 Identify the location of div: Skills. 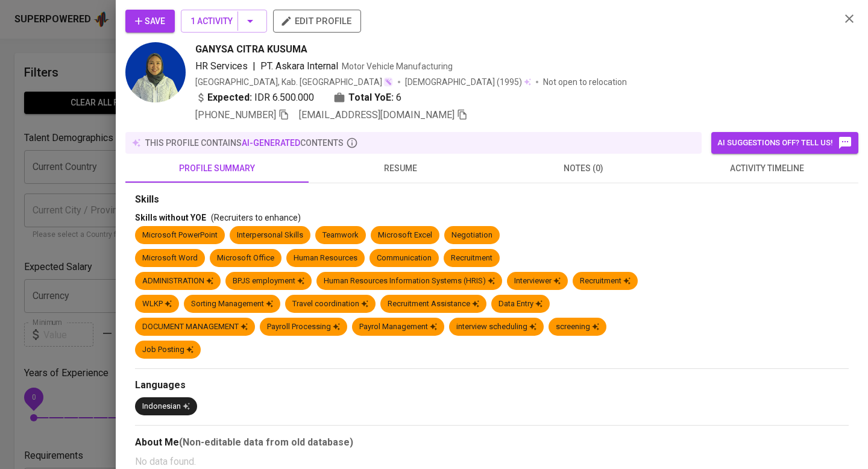
(492, 199).